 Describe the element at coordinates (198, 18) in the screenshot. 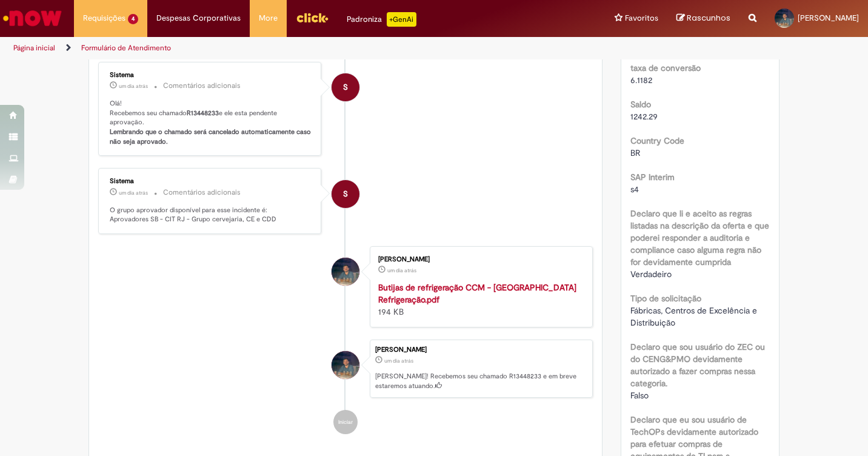

I see `span: Despesas Corporativas` at that location.